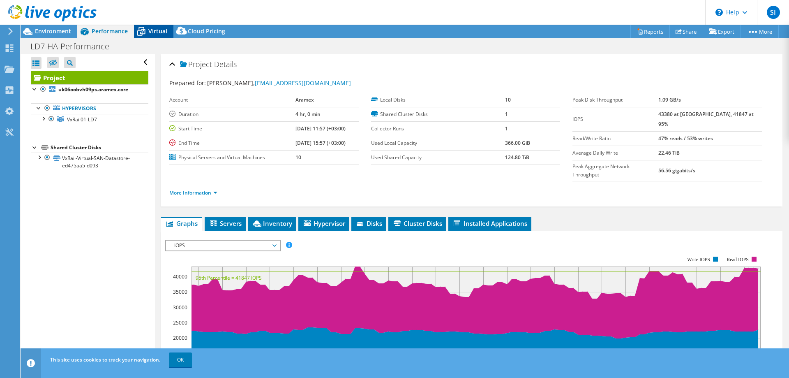 The height and width of the screenshot is (378, 789). What do you see at coordinates (719, 12) in the screenshot?
I see `svg: \n` at bounding box center [719, 12].